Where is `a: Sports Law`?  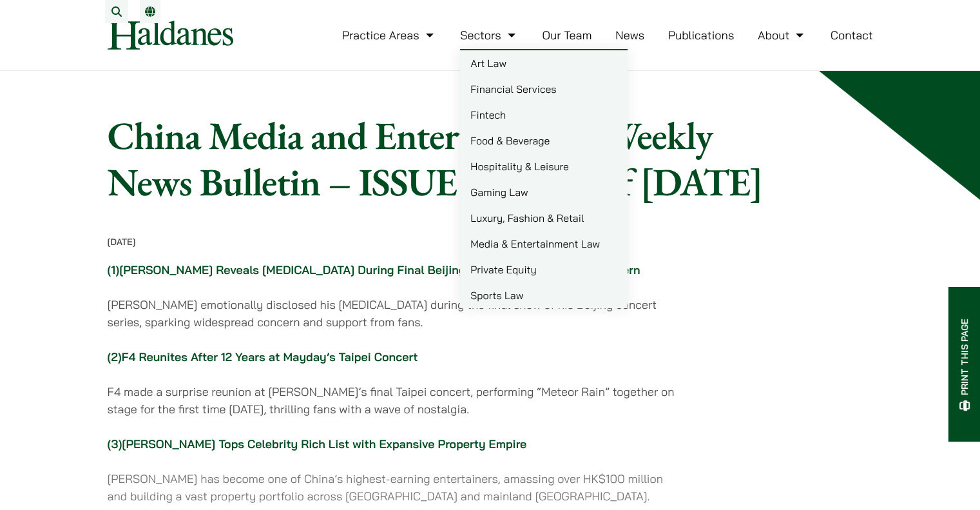
a: Sports Law is located at coordinates (544, 295).